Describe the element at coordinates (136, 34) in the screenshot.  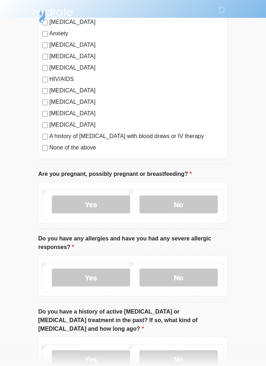
I see `label: Anxiety` at that location.